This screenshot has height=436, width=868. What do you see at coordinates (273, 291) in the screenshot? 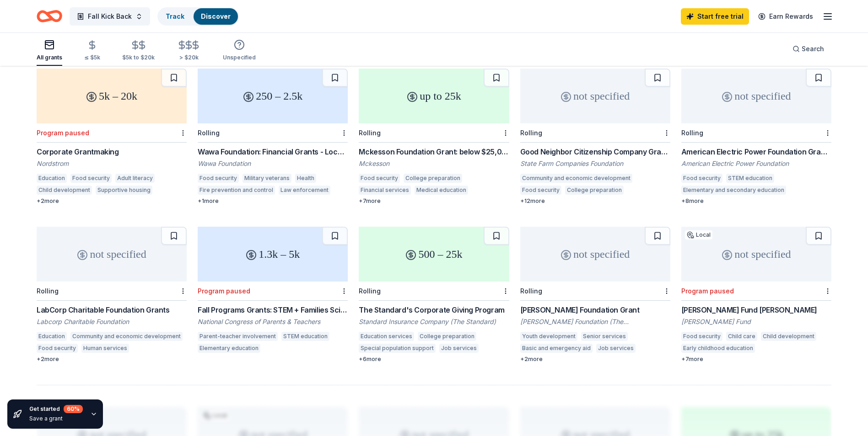
I see `a: 1.3k – 5kProgram pausedFall Programs Grants: STEM + Families Science FestivalNational Congress of...` at bounding box center [273, 291].